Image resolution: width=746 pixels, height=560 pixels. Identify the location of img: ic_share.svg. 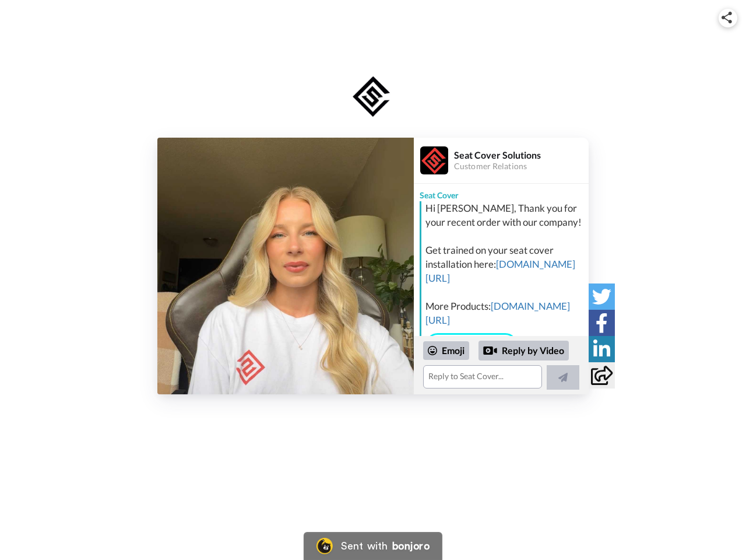
(727, 17).